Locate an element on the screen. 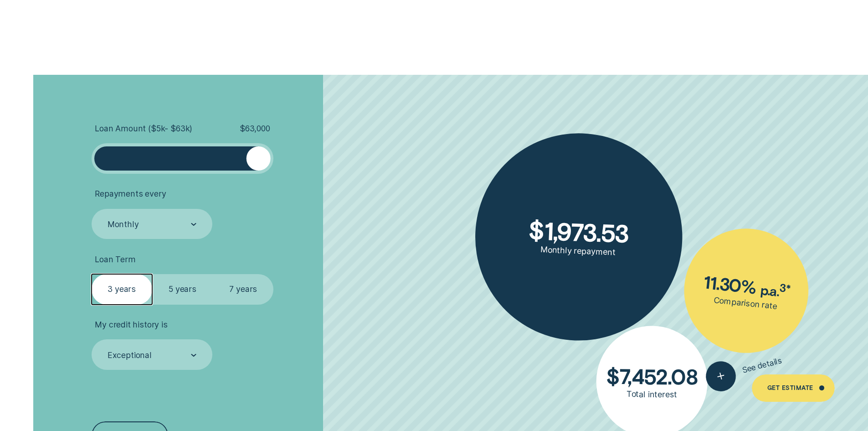 This screenshot has height=431, width=868. span: Loan Amount ( $5k - $63k ) is located at coordinates (144, 128).